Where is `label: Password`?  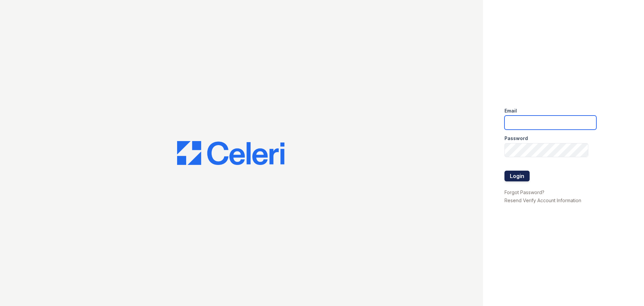
label: Password is located at coordinates (517, 138).